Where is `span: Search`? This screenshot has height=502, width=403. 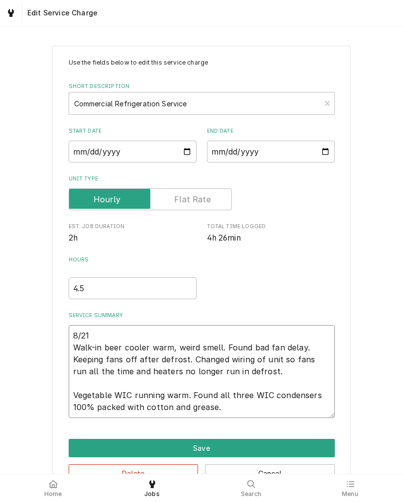 span: Search is located at coordinates (251, 494).